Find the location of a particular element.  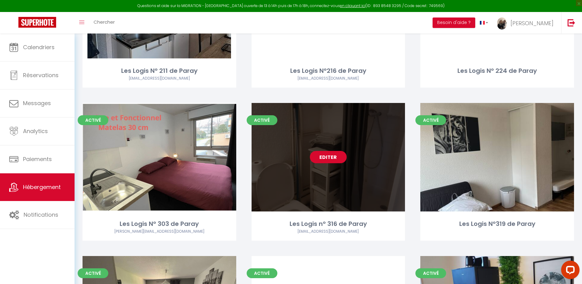

button: Open LiveChat chat widget is located at coordinates (14, 12).